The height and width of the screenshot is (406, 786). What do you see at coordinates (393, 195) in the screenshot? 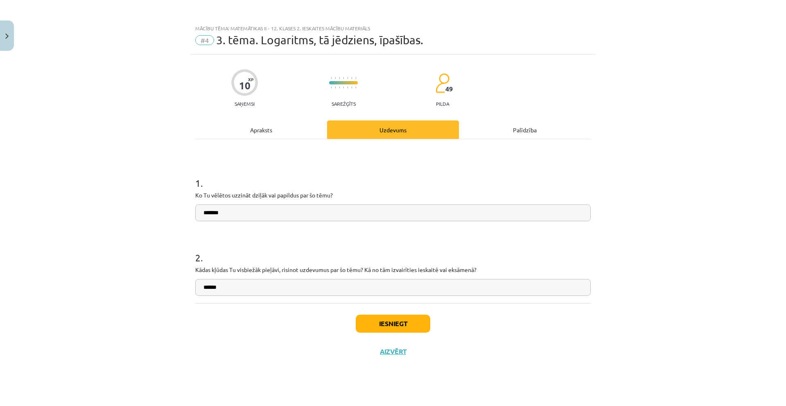
I see `p: Ko Tu vēlētos uzzināt dziļāk vai papildus par šo tēmu?` at bounding box center [393, 195].